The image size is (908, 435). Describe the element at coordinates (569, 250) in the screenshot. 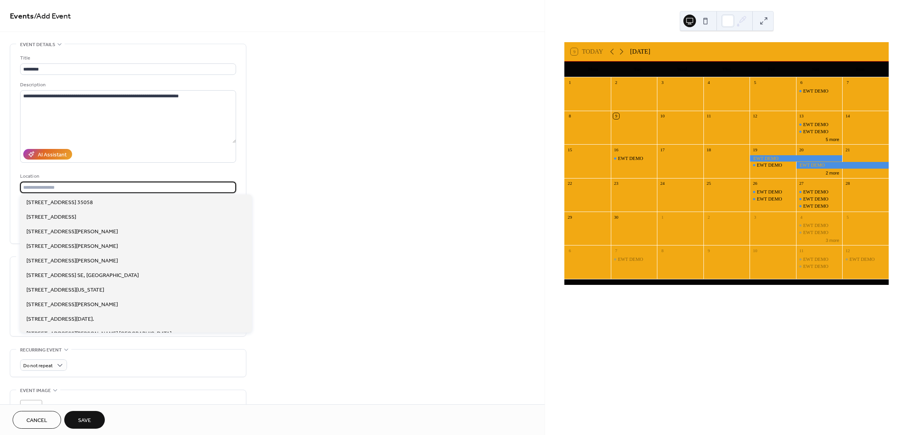

I see `div: 6` at that location.